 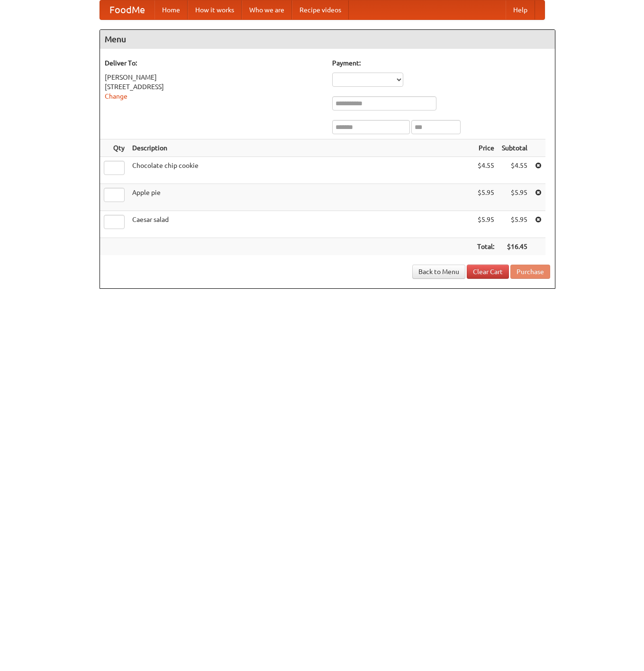 I want to click on a: Clear Cart, so click(x=488, y=271).